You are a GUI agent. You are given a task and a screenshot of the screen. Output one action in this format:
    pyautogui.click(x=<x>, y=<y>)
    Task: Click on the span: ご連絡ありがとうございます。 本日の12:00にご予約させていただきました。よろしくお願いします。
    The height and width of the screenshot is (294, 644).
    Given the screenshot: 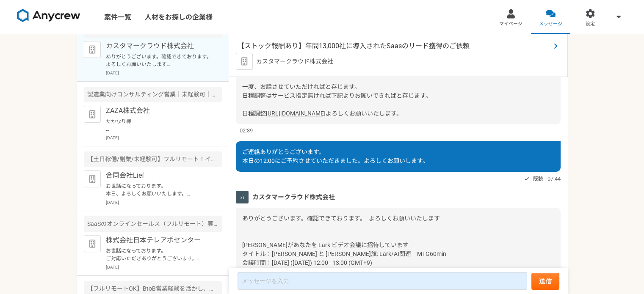 What is the action you would take?
    pyautogui.click(x=335, y=156)
    